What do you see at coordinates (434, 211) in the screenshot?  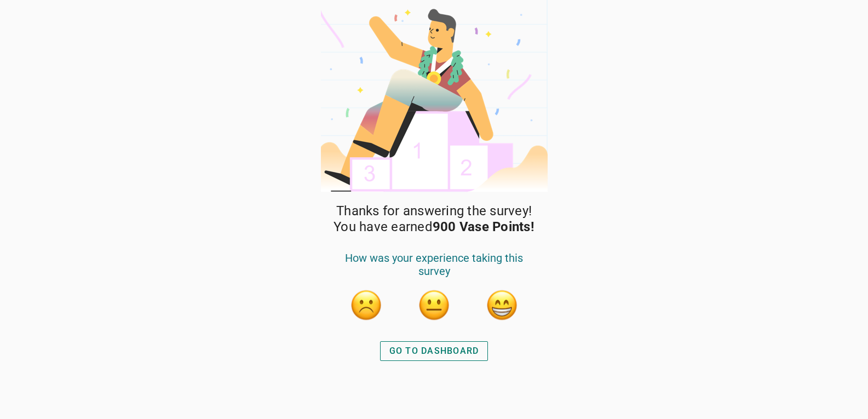 I see `span: Thanks for answering the survey!` at bounding box center [434, 211].